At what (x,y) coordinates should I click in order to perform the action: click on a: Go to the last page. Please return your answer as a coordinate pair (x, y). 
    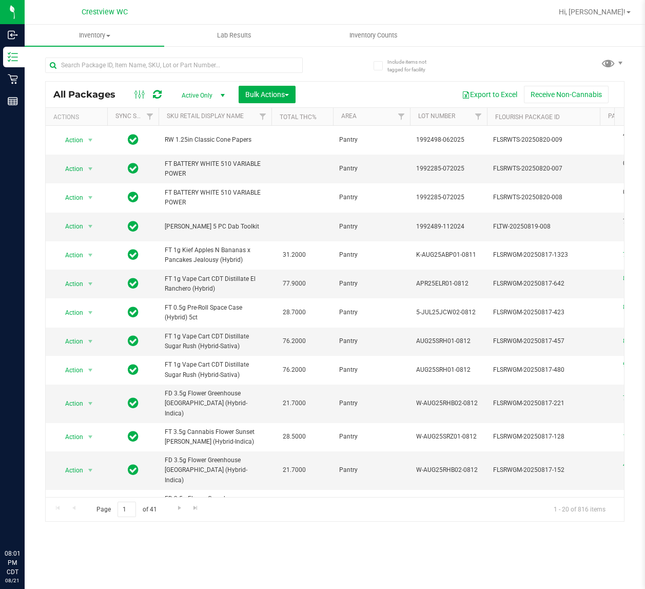
    Looking at the image, I should click on (195, 508).